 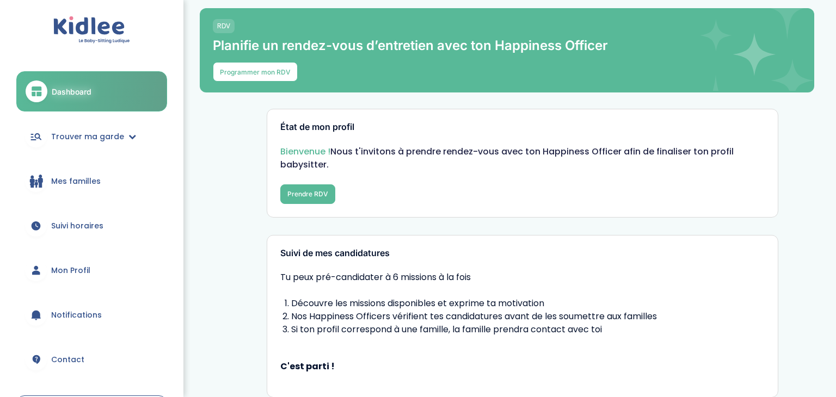 I want to click on span: RDV, so click(x=224, y=26).